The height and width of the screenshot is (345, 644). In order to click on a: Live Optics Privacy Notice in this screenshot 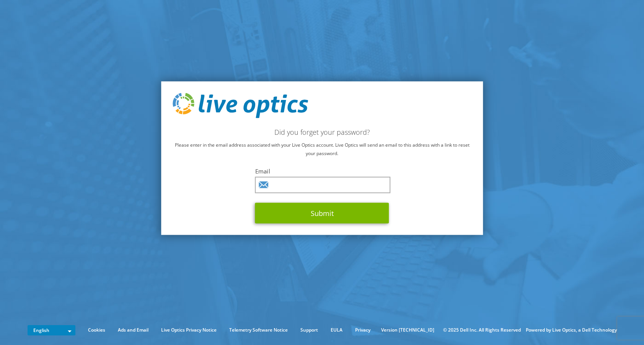, I will do `click(189, 330)`.